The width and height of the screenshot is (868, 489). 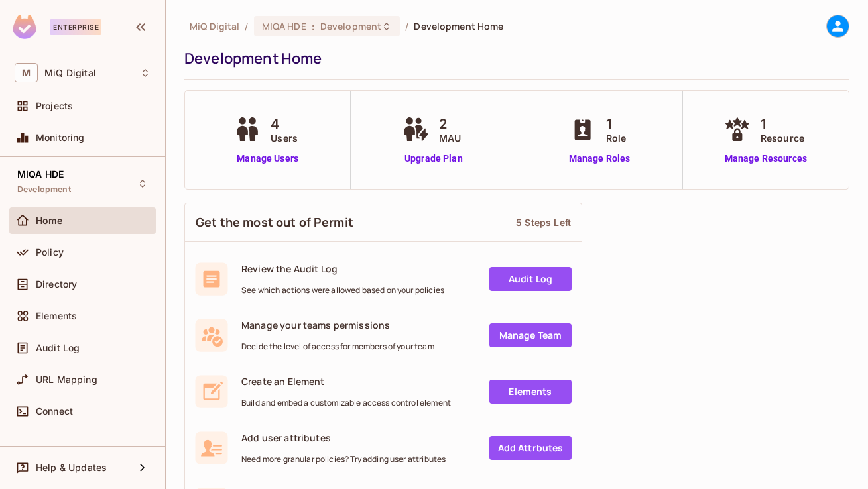 What do you see at coordinates (346, 381) in the screenshot?
I see `span: Create an Element` at bounding box center [346, 381].